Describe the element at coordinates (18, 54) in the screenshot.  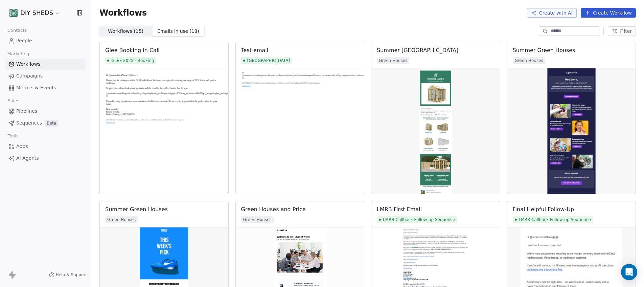
I see `span: Marketing` at that location.